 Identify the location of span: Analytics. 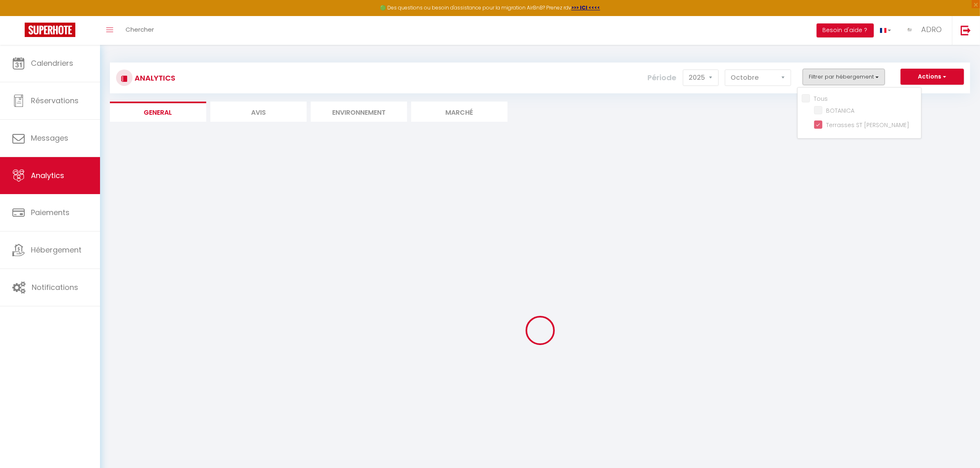
(47, 175).